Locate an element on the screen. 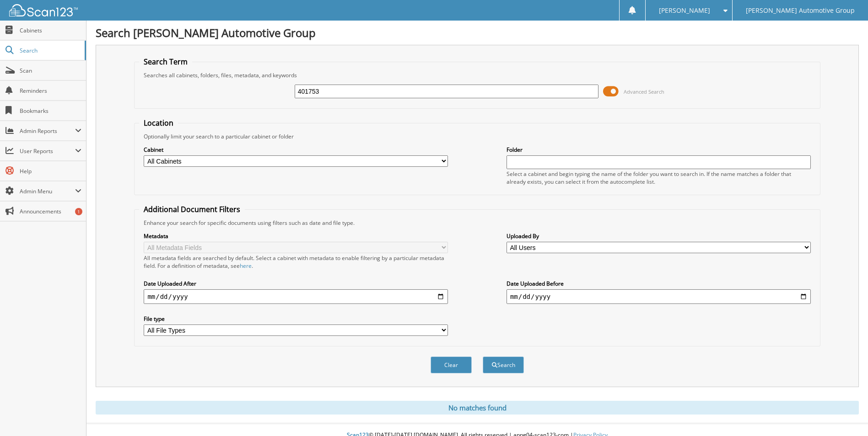 The image size is (868, 436). span: Admin Reports is located at coordinates (47, 131).